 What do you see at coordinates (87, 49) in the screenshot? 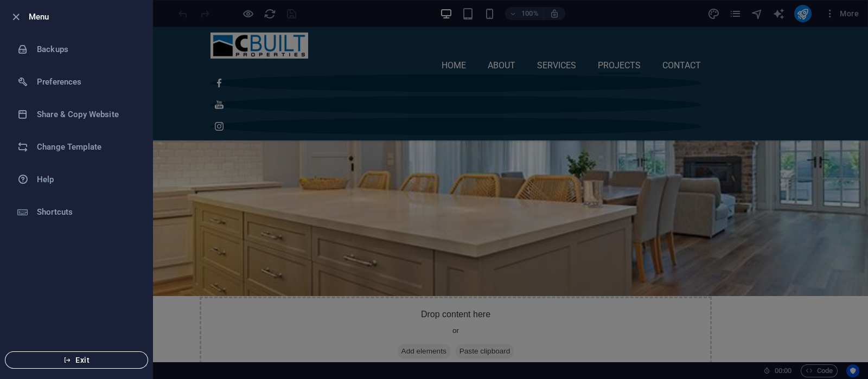
I see `h6: Backups` at bounding box center [87, 49].